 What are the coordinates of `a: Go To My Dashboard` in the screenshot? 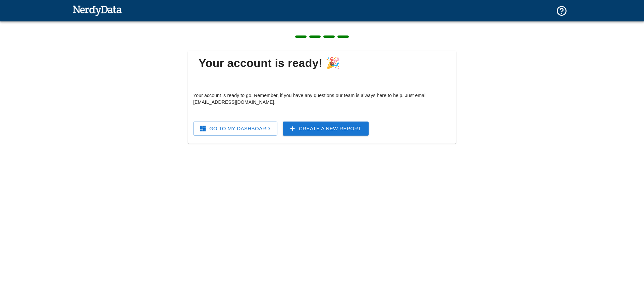 It's located at (235, 129).